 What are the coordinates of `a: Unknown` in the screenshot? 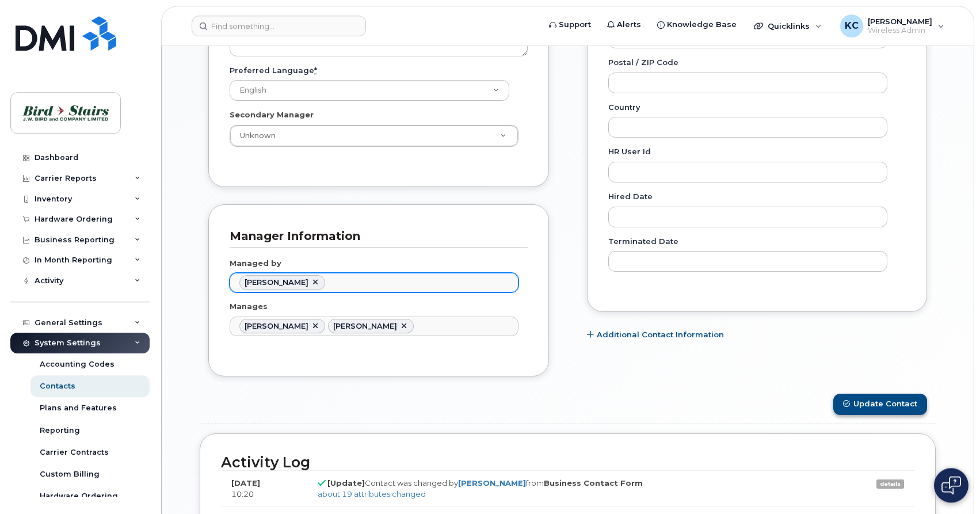 It's located at (374, 136).